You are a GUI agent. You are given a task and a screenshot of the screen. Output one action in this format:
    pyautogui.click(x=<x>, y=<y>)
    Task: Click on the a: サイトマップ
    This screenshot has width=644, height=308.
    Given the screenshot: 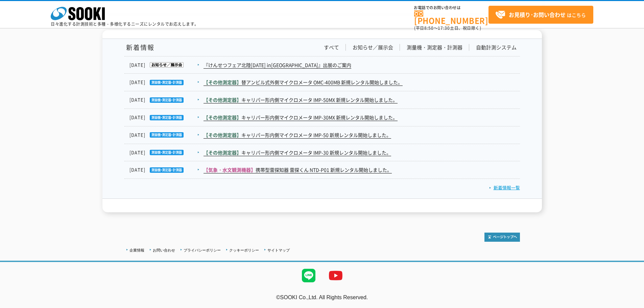 What is the action you would take?
    pyautogui.click(x=279, y=250)
    